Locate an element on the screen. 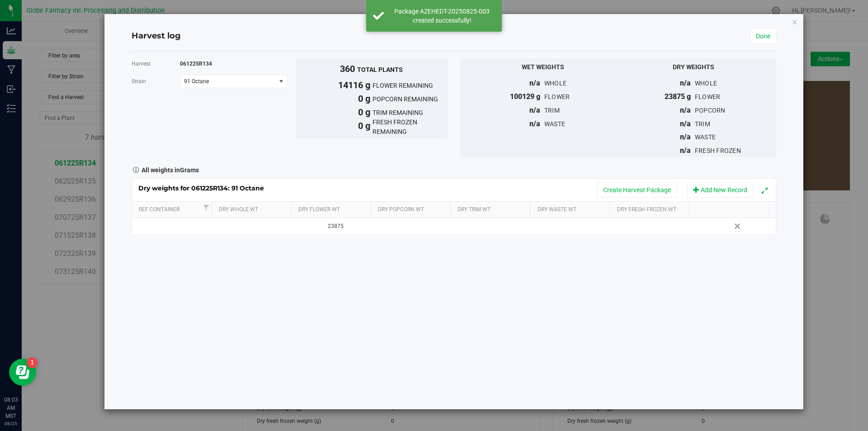 The width and height of the screenshot is (868, 431). a: Done is located at coordinates (763, 36).